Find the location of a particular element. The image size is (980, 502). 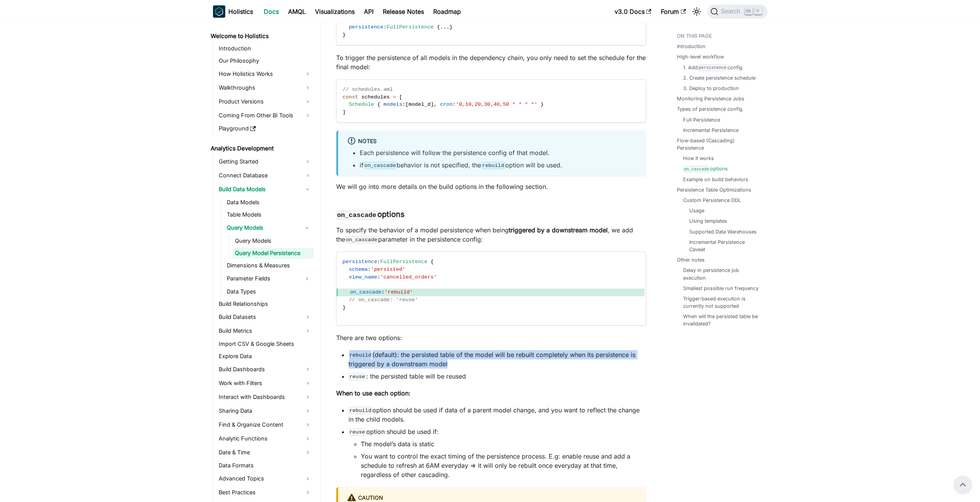

img: Holistics is located at coordinates (219, 12).